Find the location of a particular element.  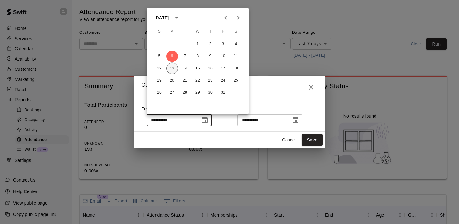

button: 14 is located at coordinates (185, 69).